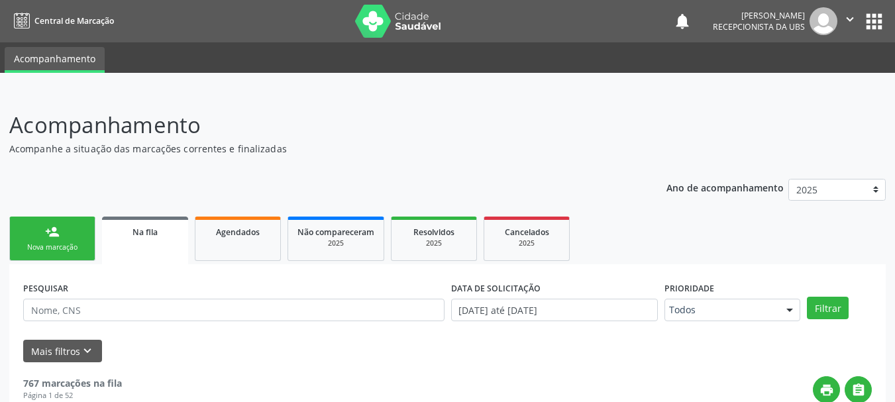  What do you see at coordinates (827, 390) in the screenshot?
I see `i: print` at bounding box center [827, 390].